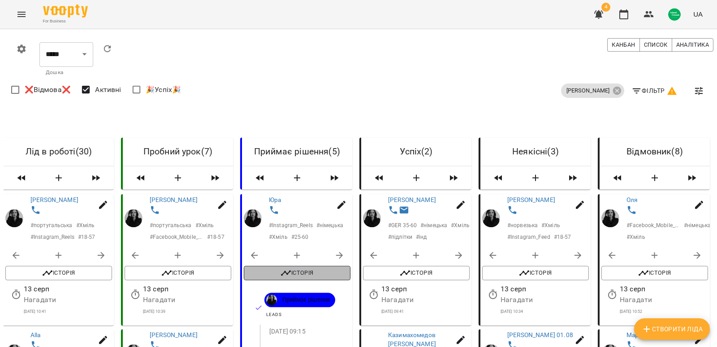 This screenshot has width=717, height=347. I want to click on span: For Business, so click(65, 21).